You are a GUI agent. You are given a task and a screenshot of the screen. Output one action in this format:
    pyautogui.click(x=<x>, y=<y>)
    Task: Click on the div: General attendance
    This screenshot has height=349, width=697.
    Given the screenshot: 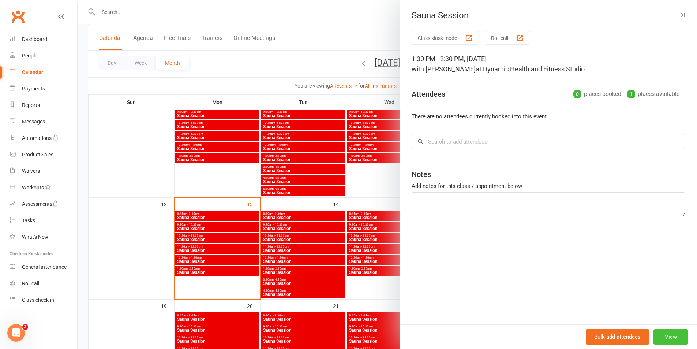 What is the action you would take?
    pyautogui.click(x=44, y=267)
    